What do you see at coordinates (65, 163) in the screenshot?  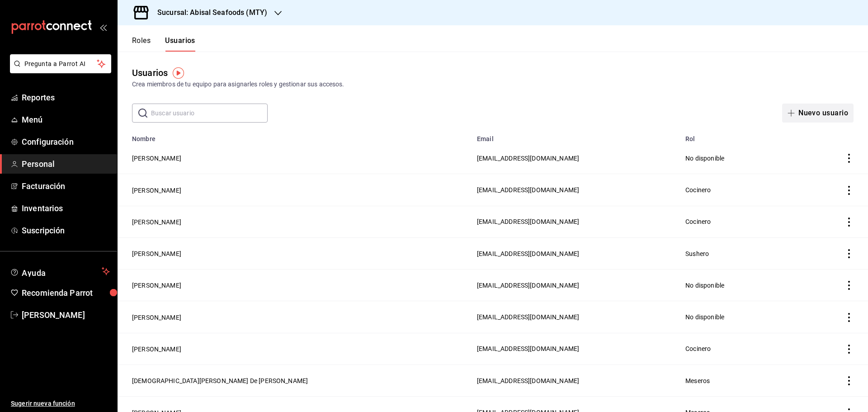 I see `span: Personal` at bounding box center [65, 163].